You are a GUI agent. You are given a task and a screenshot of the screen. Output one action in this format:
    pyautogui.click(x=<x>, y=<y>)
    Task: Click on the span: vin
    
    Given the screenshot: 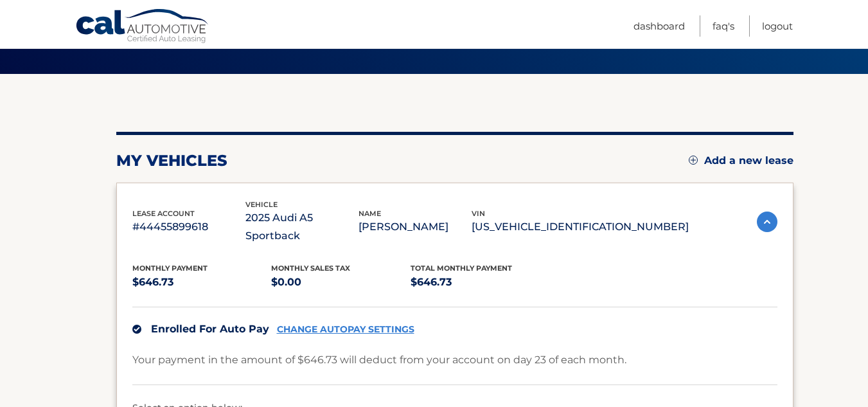 What is the action you would take?
    pyautogui.click(x=479, y=213)
    